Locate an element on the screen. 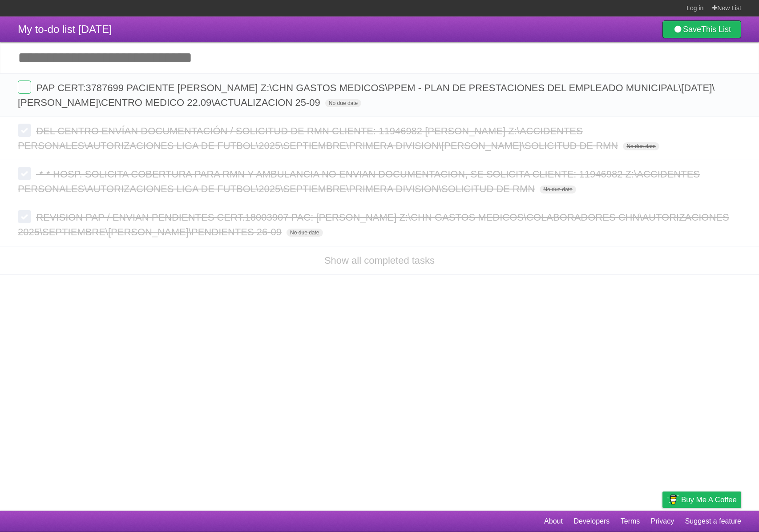 Image resolution: width=759 pixels, height=532 pixels. span: Buy me a coffee is located at coordinates (709, 500).